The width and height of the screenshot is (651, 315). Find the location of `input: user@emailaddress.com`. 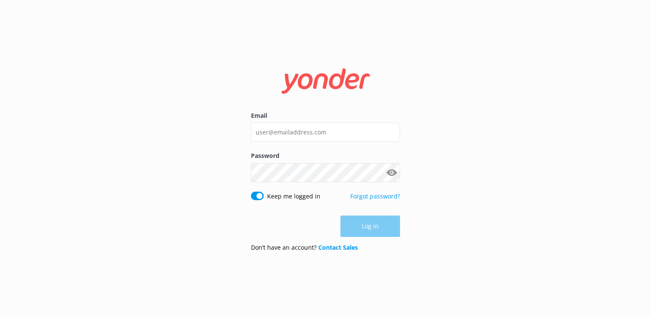

input: user@emailaddress.com is located at coordinates (326, 132).